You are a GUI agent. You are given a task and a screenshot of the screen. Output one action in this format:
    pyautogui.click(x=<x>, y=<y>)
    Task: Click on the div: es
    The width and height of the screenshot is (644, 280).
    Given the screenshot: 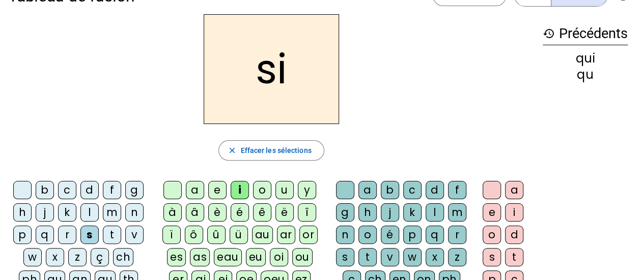 What is the action you would take?
    pyautogui.click(x=176, y=257)
    